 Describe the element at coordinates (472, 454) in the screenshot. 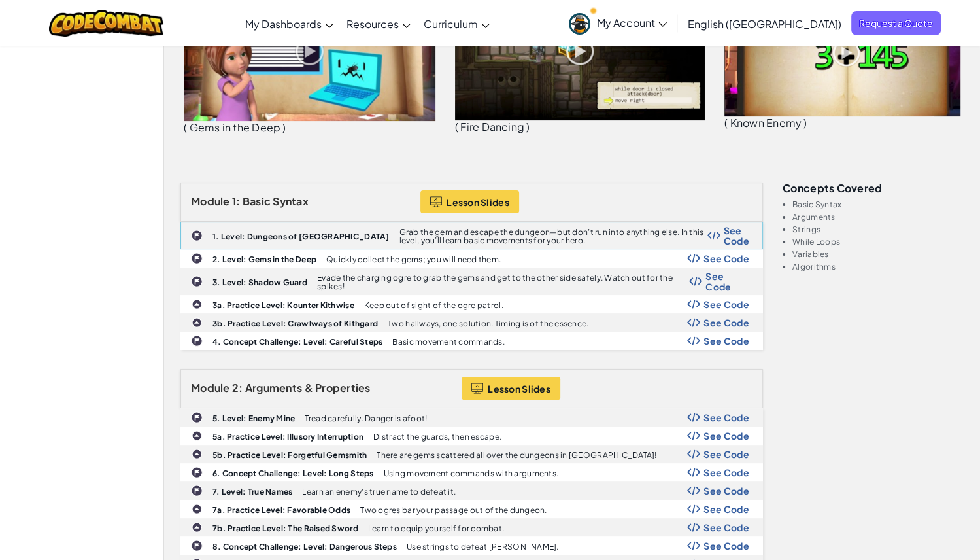

I see `a: 5b. Practice Level: Forgetful Gemsmith There are gems scattered all over the dungeons in [GEOGRAP...` at that location.